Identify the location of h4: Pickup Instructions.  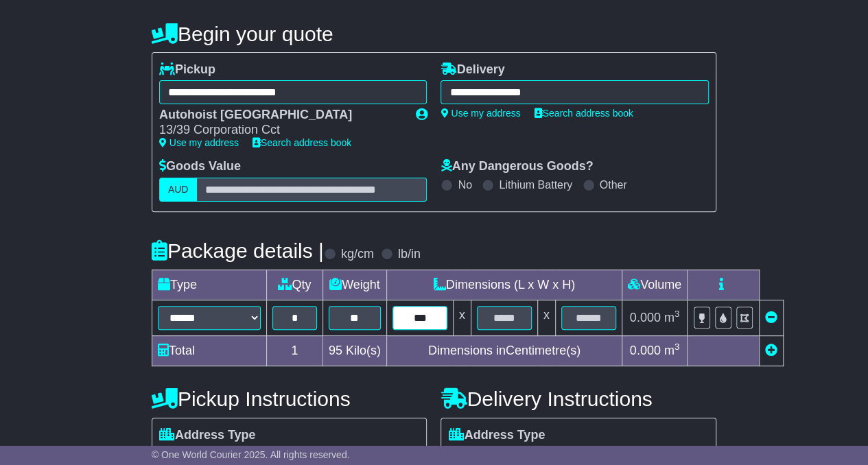
(290, 398).